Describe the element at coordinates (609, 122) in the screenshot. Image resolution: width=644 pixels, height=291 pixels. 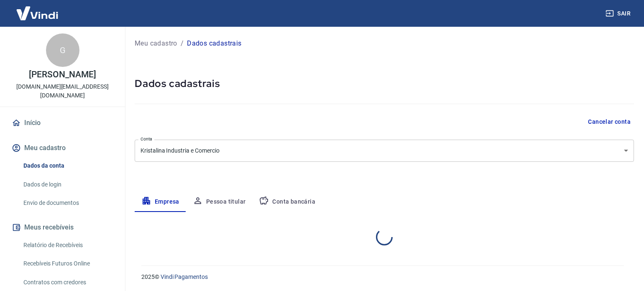
I see `button: Cancelar conta` at that location.